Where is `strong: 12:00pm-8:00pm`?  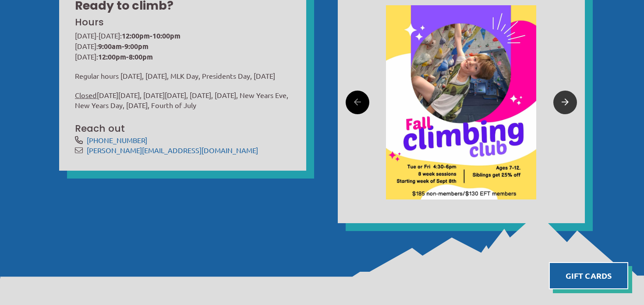
strong: 12:00pm-8:00pm is located at coordinates (125, 56).